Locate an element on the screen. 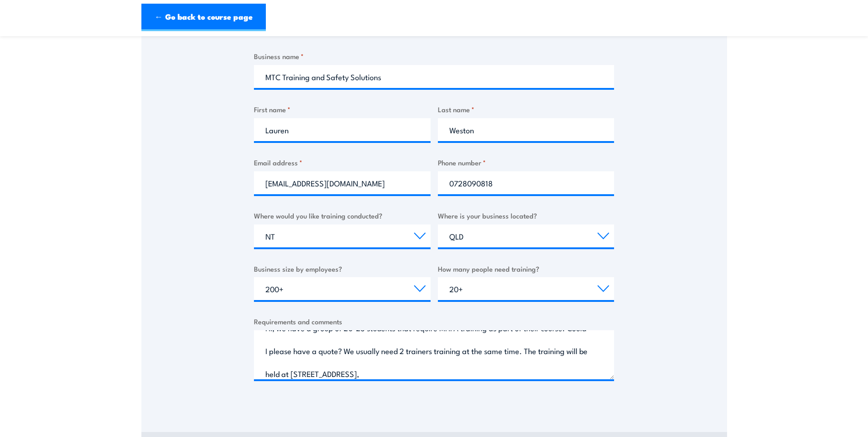 Image resolution: width=868 pixels, height=437 pixels. a: ← Go back to course page is located at coordinates (203, 18).